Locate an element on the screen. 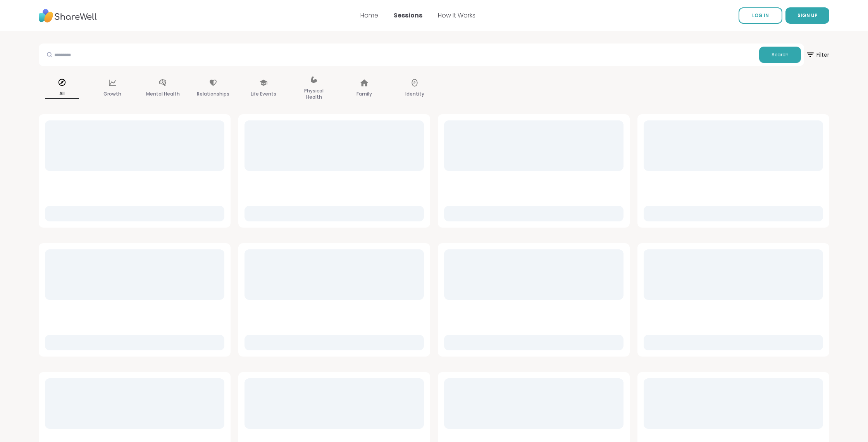 The width and height of the screenshot is (868, 442). button: Search is located at coordinates (781, 55).